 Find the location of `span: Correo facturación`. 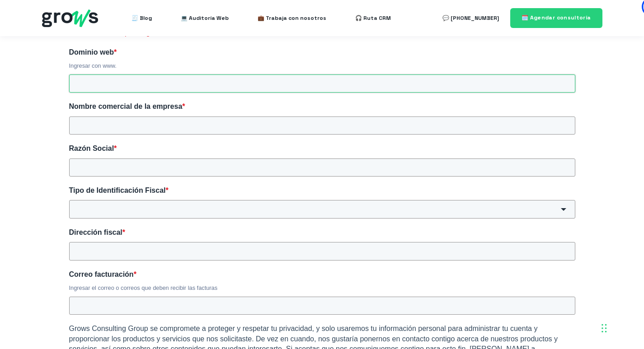

span: Correo facturación is located at coordinates (101, 274).